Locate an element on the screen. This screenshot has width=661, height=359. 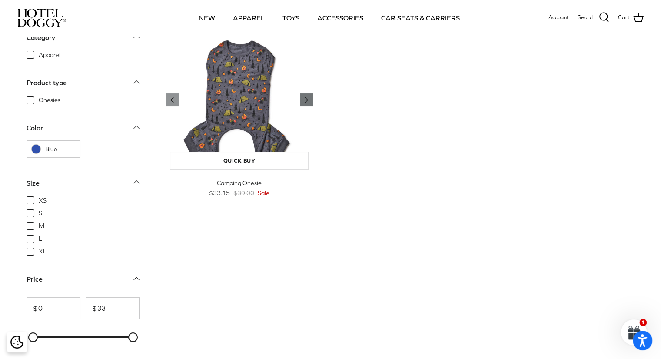
div: Primary navigation is located at coordinates (329, 18).